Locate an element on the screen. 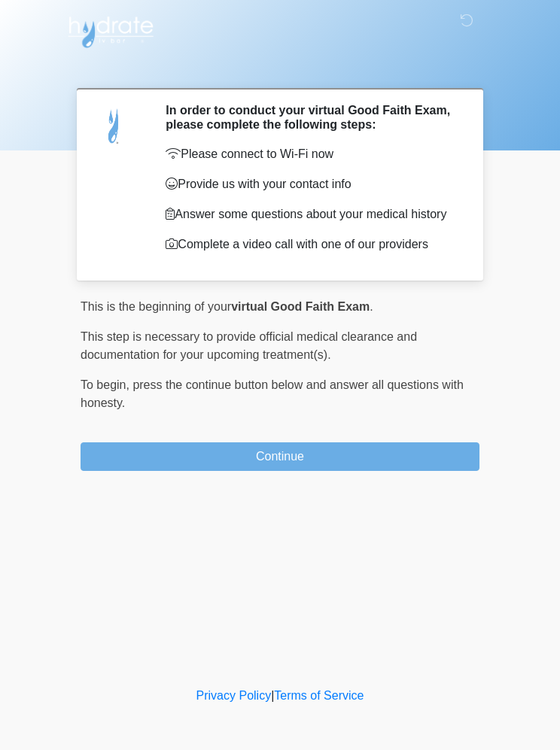 The image size is (560, 750). strong: virtual Good Faith Exam is located at coordinates (300, 306).